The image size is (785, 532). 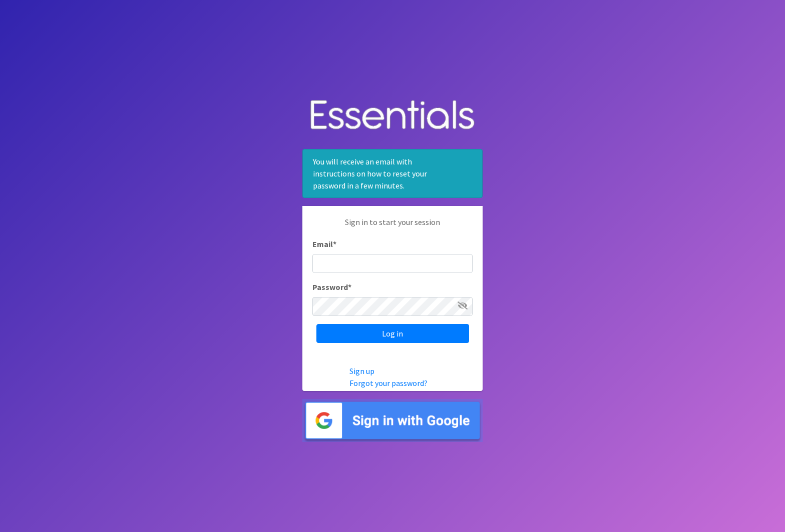 I want to click on img: Sign in with Google, so click(x=392, y=421).